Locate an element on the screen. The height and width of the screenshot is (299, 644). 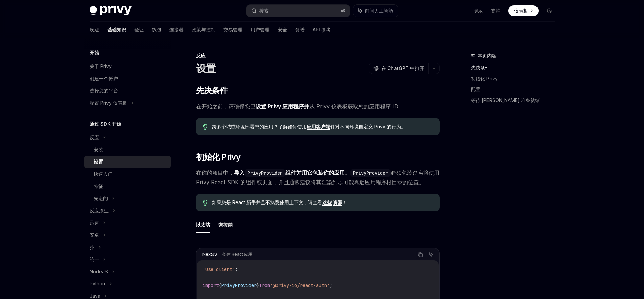
font: 迅速 is located at coordinates (94, 222).